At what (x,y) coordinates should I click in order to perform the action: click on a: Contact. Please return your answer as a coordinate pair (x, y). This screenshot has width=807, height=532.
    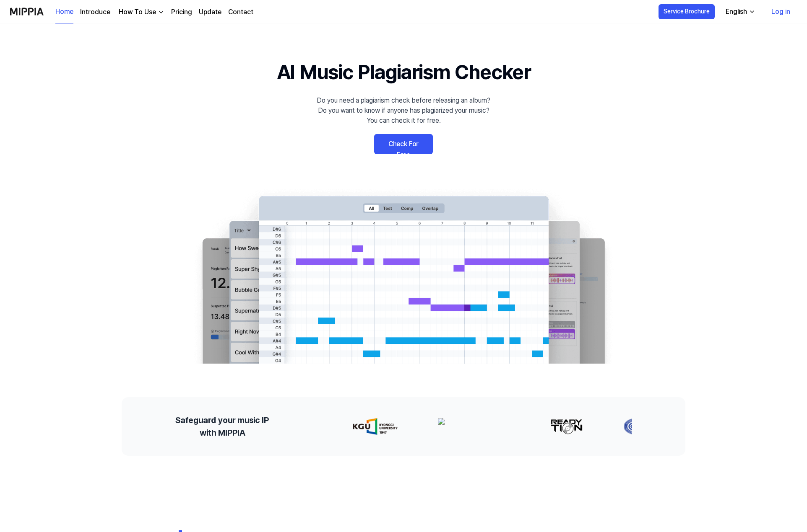
    Looking at the image, I should click on (241, 12).